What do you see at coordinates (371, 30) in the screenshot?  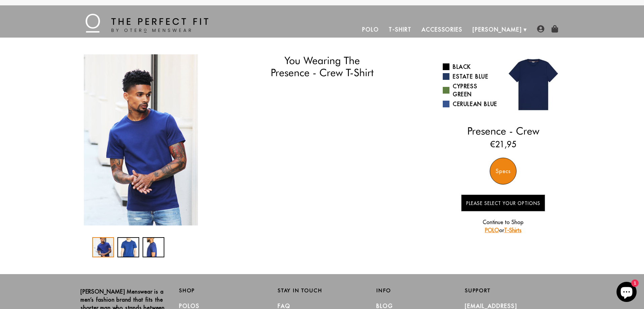 I see `a: Polo` at bounding box center [371, 30].